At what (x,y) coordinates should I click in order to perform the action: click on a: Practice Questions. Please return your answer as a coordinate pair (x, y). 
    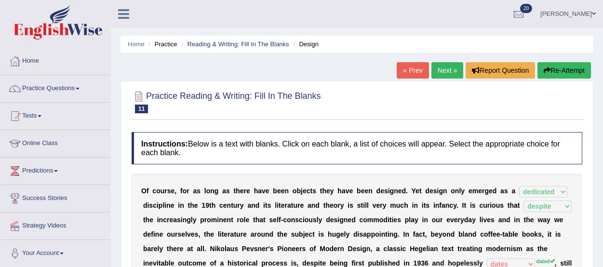
    Looking at the image, I should click on (55, 87).